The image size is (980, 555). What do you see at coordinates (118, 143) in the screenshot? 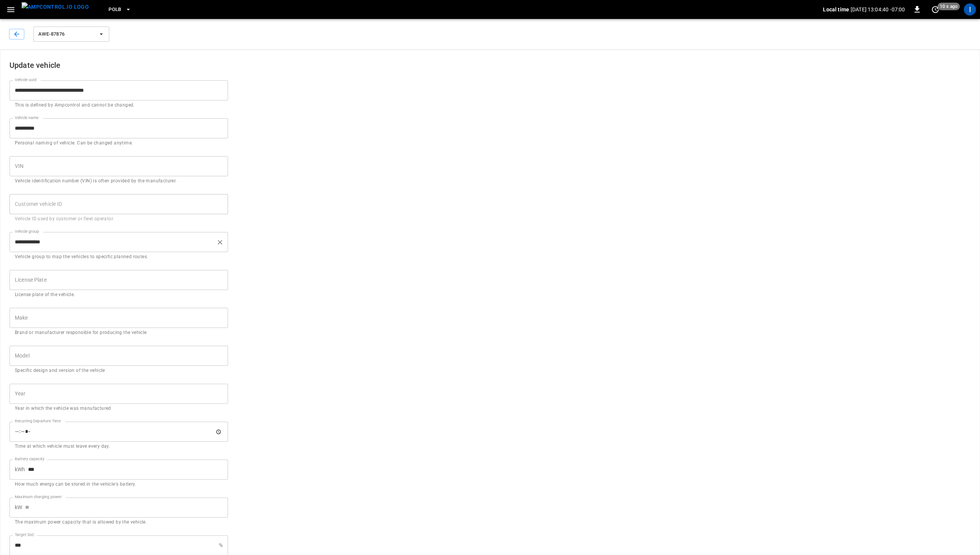
I see `p: Personal naming of vehicle. Can be changed anytime.` at bounding box center [118, 143].